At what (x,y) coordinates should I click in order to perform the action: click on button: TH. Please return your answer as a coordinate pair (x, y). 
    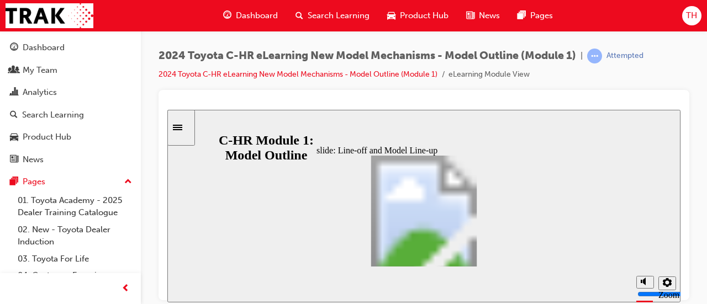
    Looking at the image, I should click on (692, 15).